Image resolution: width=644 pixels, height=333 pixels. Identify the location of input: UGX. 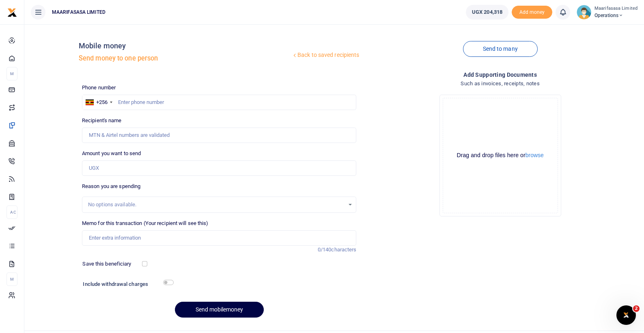
(219, 168).